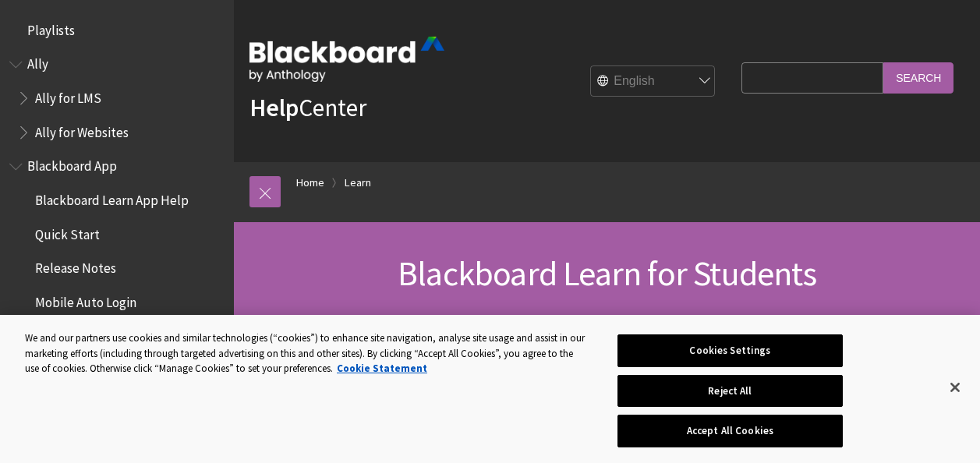 The image size is (980, 463). Describe the element at coordinates (730, 431) in the screenshot. I see `button: Accept All Cookies` at that location.